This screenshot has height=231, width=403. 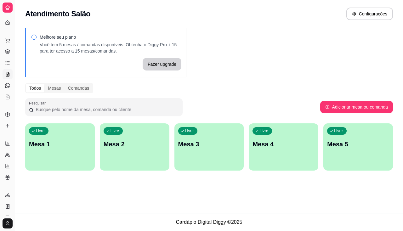 I want to click on p: Mesa 4, so click(x=283, y=144).